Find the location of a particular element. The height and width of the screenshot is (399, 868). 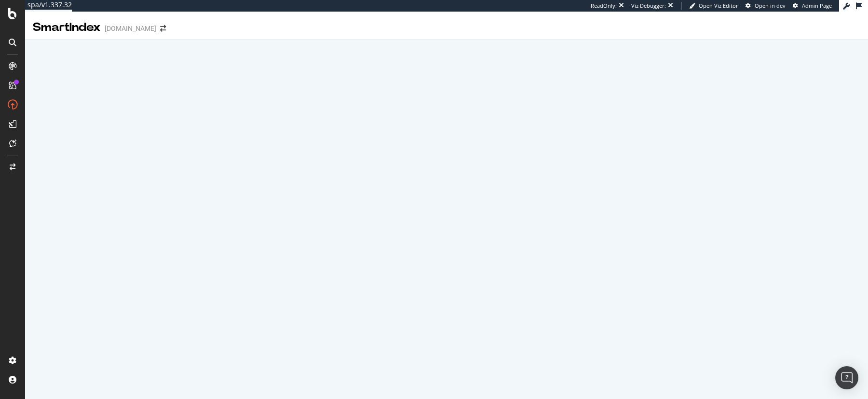

span: Open Viz Editor is located at coordinates (719, 5).